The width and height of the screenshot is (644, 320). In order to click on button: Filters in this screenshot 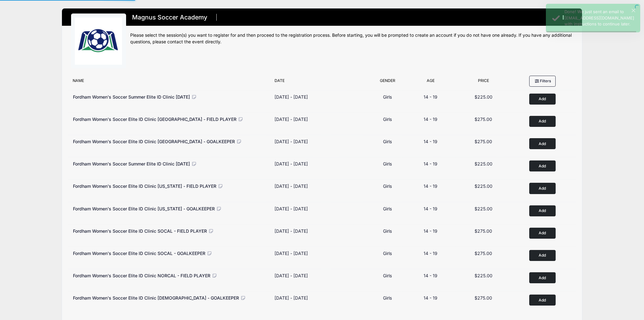, I will do `click(543, 81)`.